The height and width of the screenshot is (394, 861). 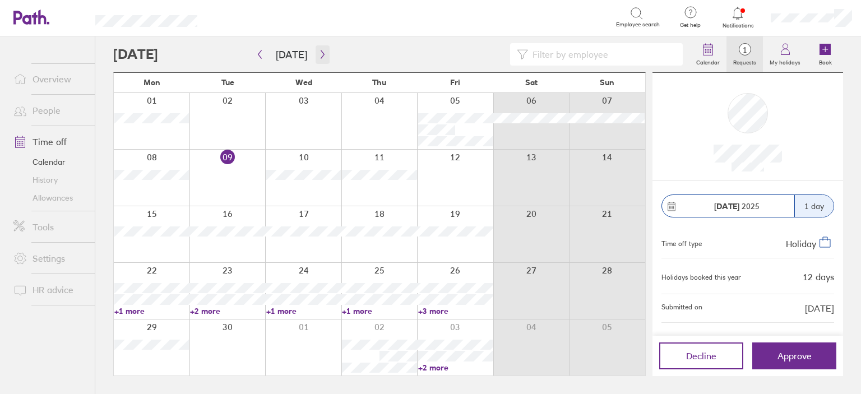 I want to click on button: Approve, so click(x=794, y=356).